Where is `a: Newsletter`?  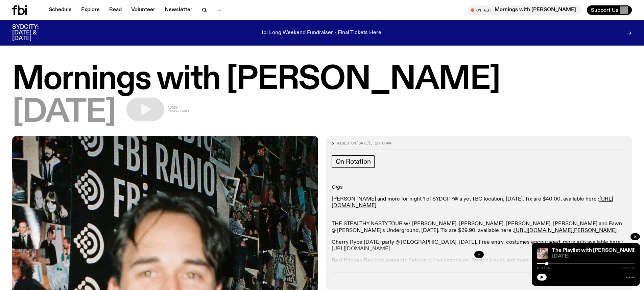 a: Newsletter is located at coordinates (178, 10).